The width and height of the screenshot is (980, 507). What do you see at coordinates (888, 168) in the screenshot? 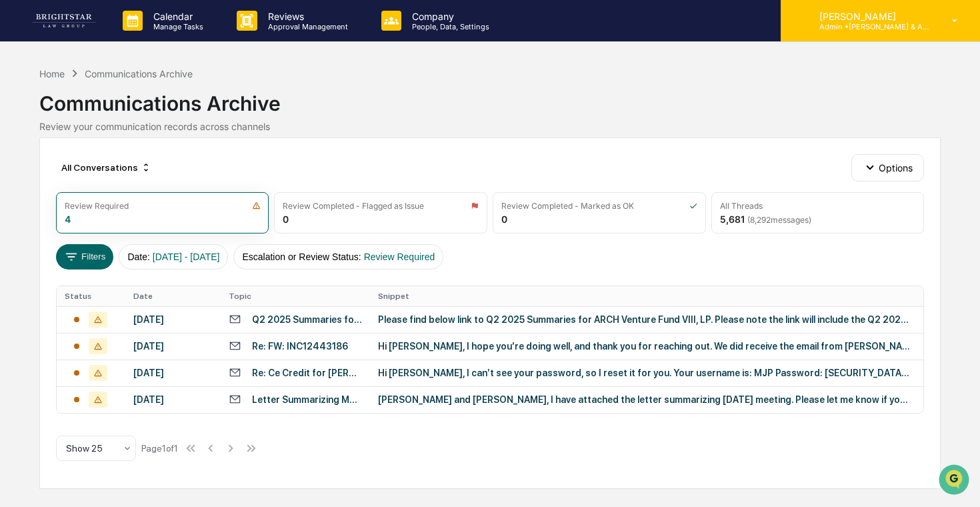
I see `button: Options` at bounding box center [888, 168].